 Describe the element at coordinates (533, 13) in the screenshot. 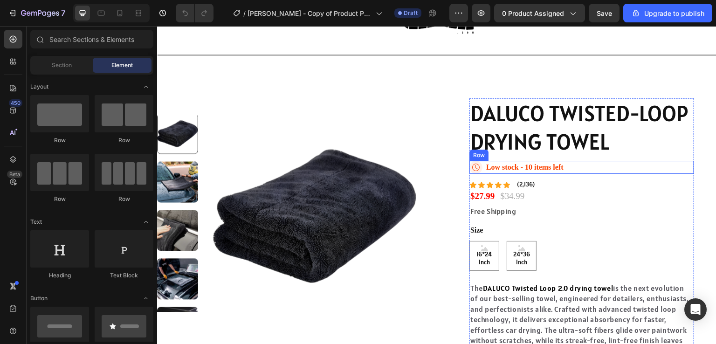

I see `span: 0 product assigned` at that location.